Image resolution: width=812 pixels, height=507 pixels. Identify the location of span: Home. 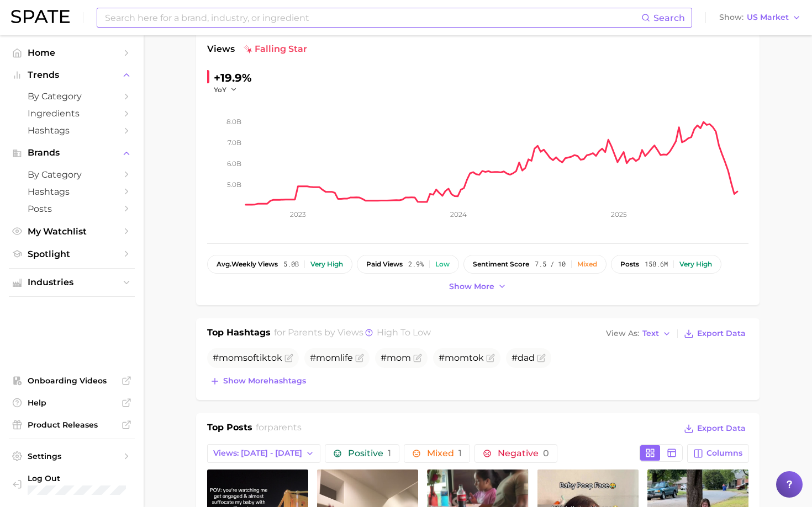
(72, 52).